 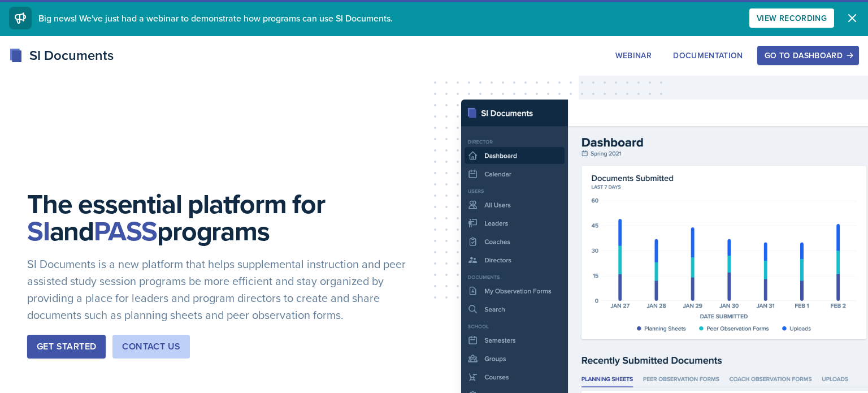 I want to click on div: View Recording, so click(x=792, y=18).